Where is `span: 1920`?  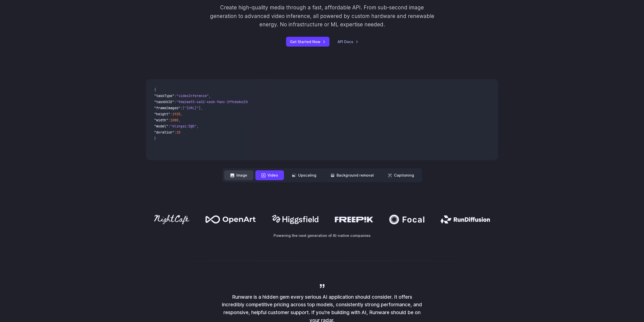 span: 1920 is located at coordinates (176, 114).